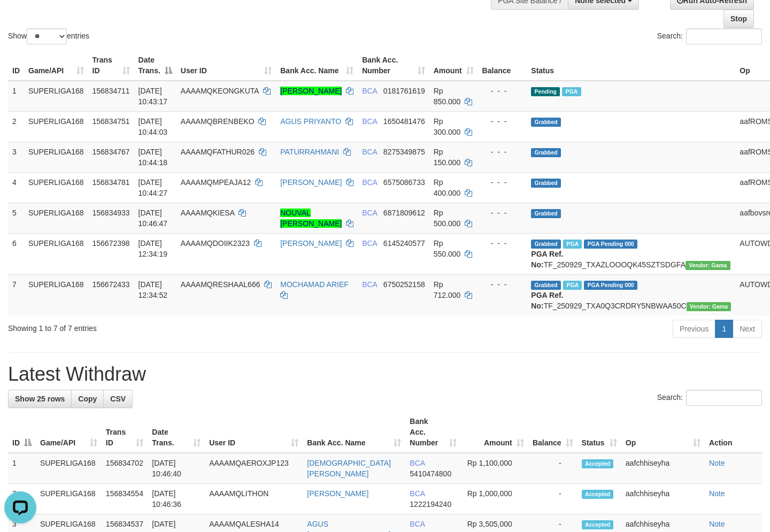  Describe the element at coordinates (447, 290) in the screenshot. I see `span: Rp 712.000` at that location.